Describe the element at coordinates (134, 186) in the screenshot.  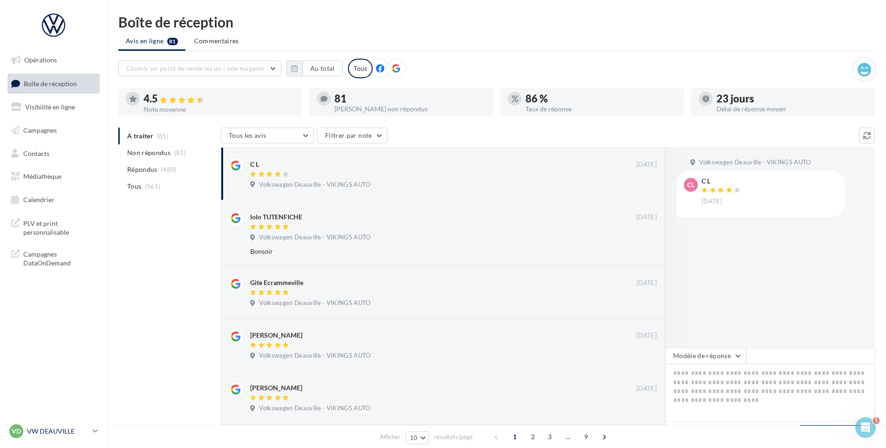
I see `span: Tous` at that location.